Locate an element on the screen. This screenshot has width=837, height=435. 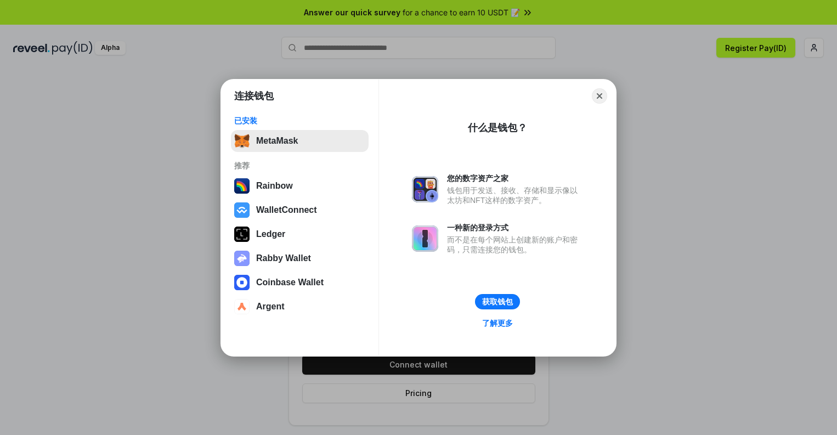
div: 已安装 is located at coordinates (299, 121).